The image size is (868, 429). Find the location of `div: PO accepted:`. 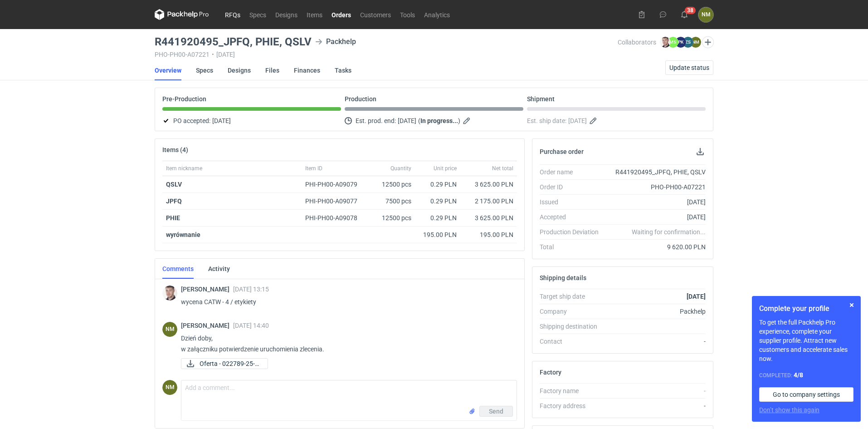

div: PO accepted: is located at coordinates (251, 121).